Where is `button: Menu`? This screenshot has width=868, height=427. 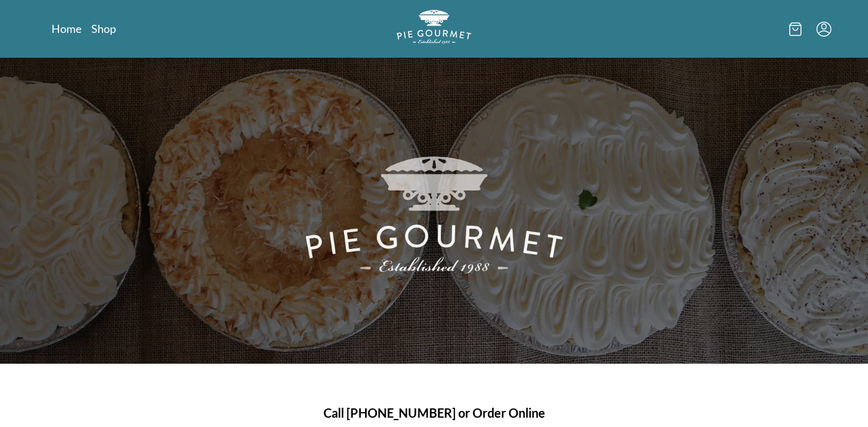
button: Menu is located at coordinates (824, 29).